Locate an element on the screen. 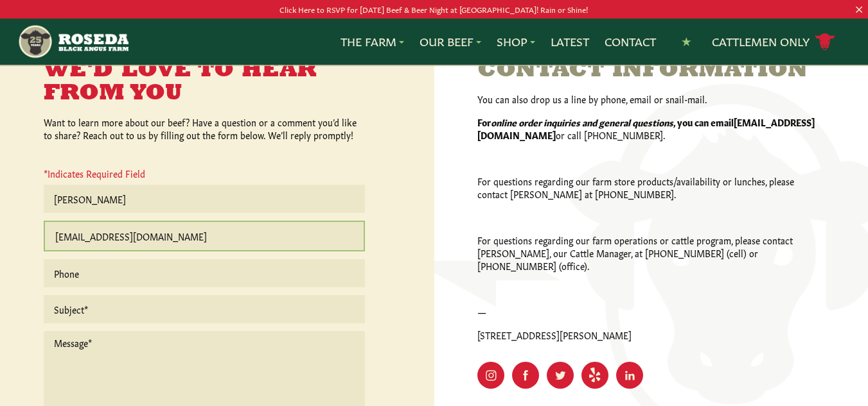  a: Contact is located at coordinates (630, 42).